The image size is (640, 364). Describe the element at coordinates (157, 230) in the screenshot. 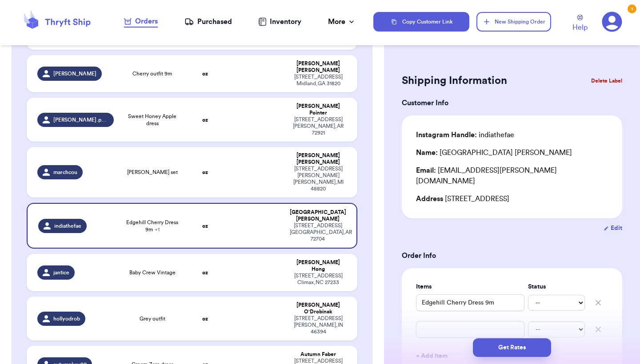

I see `span: + 1` at that location.